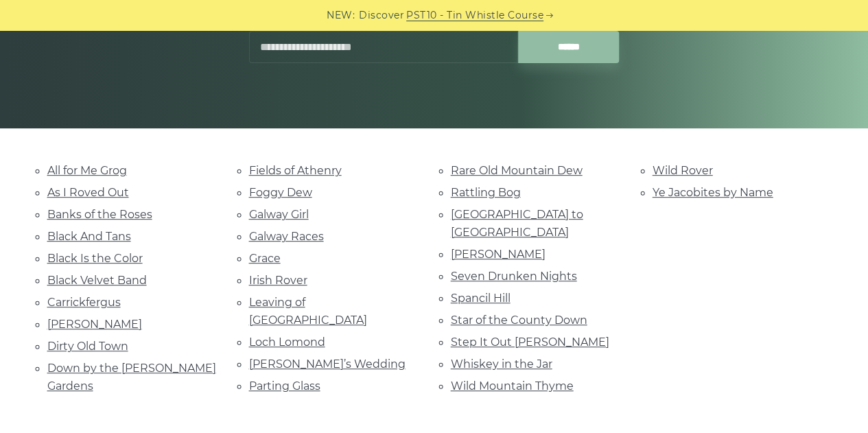  I want to click on a: PST10 - Tin Whistle Course, so click(475, 15).